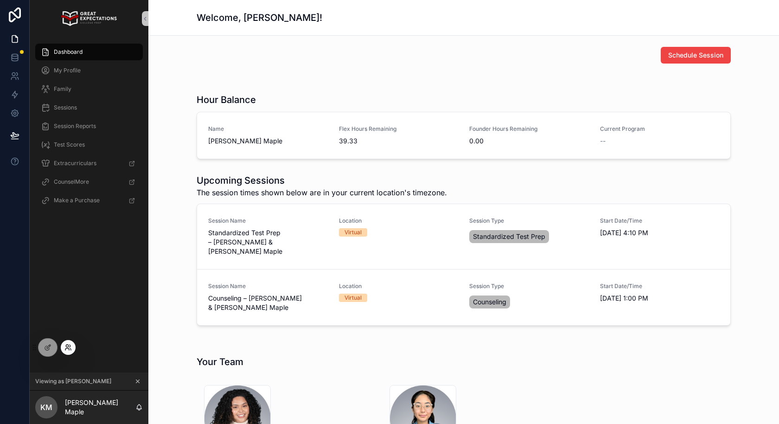  What do you see at coordinates (69, 145) in the screenshot?
I see `span: Test Scores` at bounding box center [69, 145].